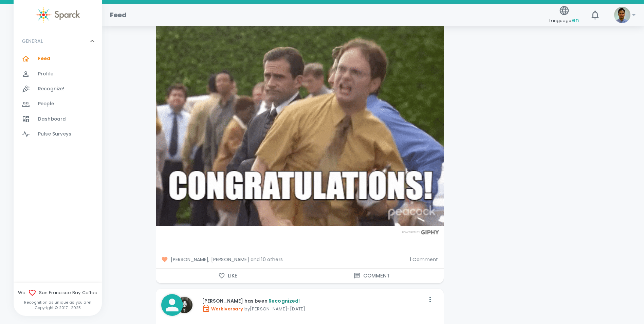 This screenshot has height=324, width=644. I want to click on span: Feed, so click(44, 59).